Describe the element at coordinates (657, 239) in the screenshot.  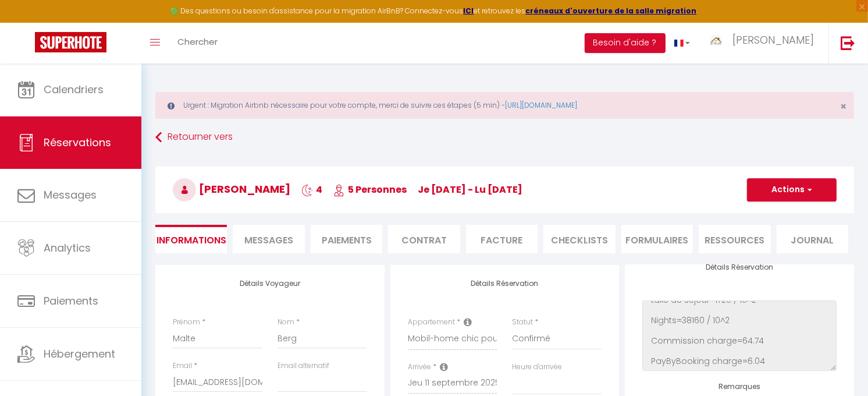
I see `li: FORMULAIRES` at that location.